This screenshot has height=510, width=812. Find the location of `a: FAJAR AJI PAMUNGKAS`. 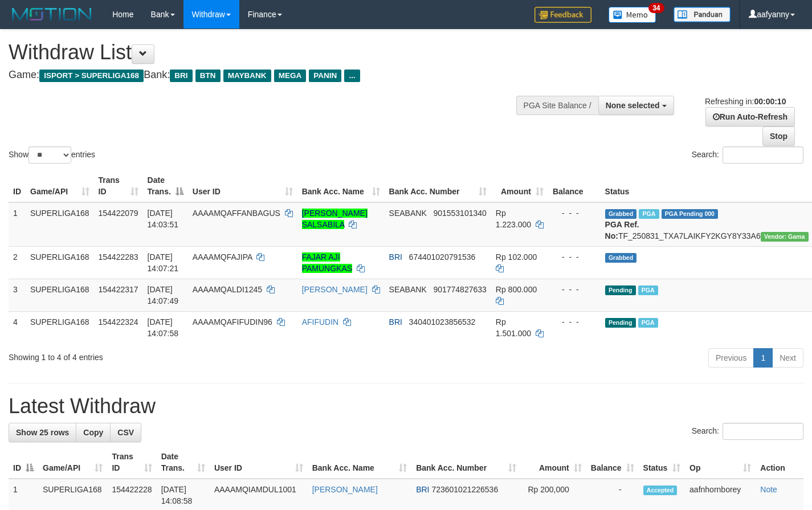

a: FAJAR AJI PAMUNGKAS is located at coordinates (327, 263).